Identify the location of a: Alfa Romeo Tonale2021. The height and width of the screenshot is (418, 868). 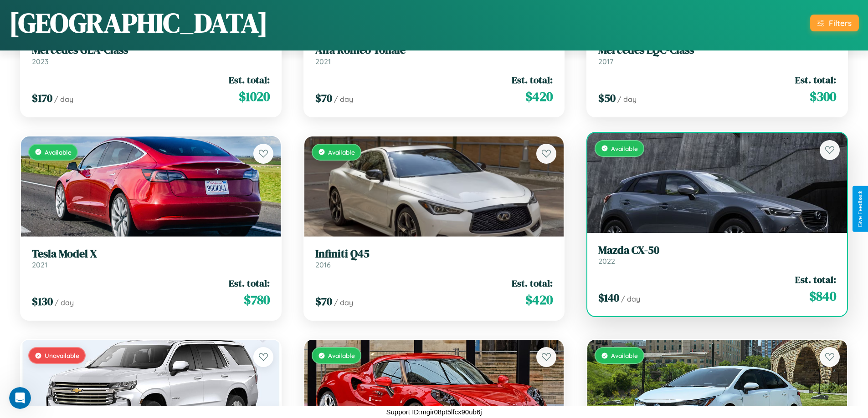
(434, 54).